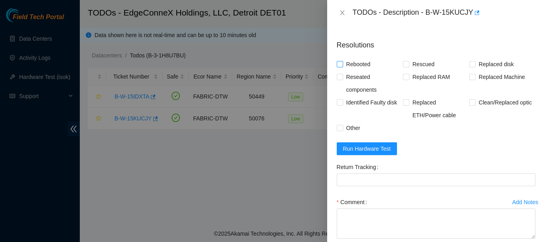 The width and height of the screenshot is (545, 242). Describe the element at coordinates (432, 77) in the screenshot. I see `span: Replaced RAM` at that location.